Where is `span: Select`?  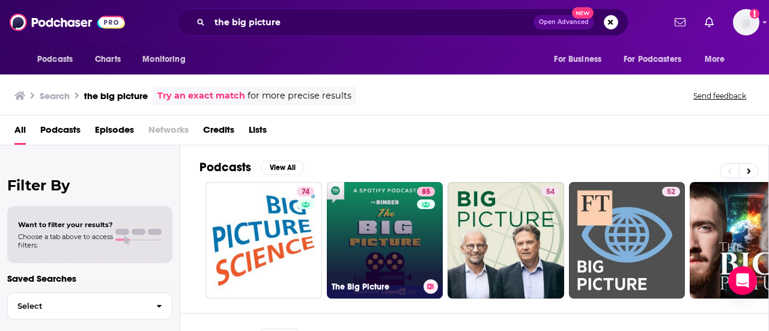 span: Select is located at coordinates (77, 306).